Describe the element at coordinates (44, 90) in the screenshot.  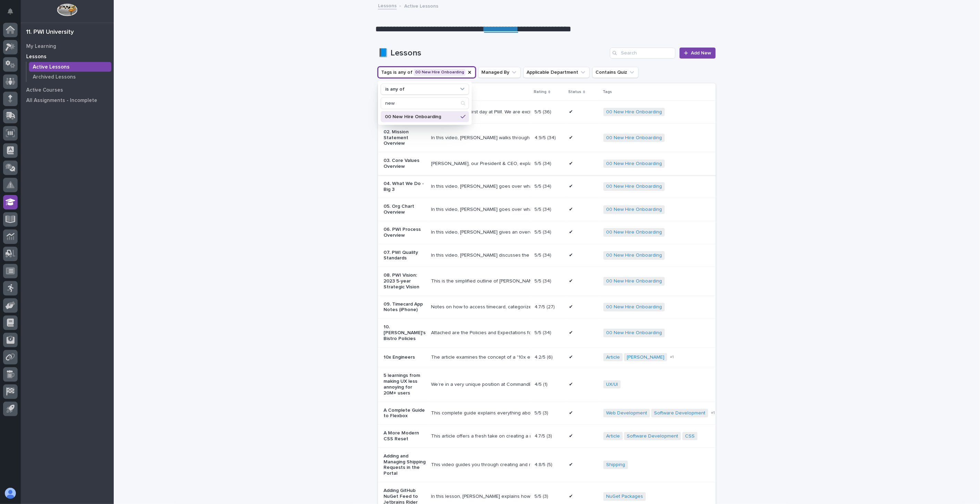
I see `p: Active Courses` at that location.